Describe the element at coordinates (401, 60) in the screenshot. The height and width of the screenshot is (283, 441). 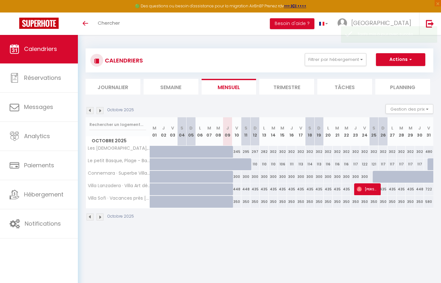
I see `button: Actions` at that location.